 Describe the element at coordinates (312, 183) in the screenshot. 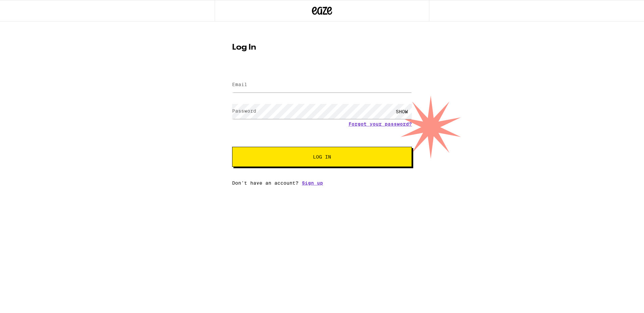

I see `a: Sign up` at that location.